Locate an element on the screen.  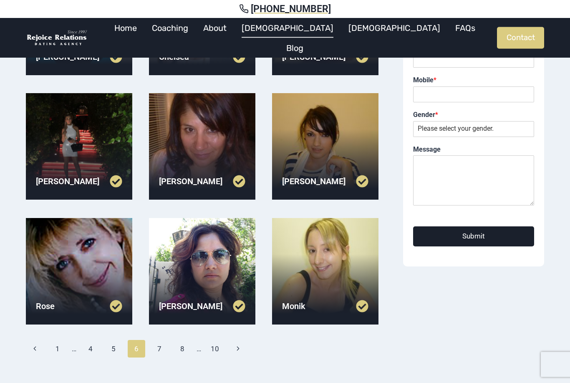
label: Message is located at coordinates (474, 150).